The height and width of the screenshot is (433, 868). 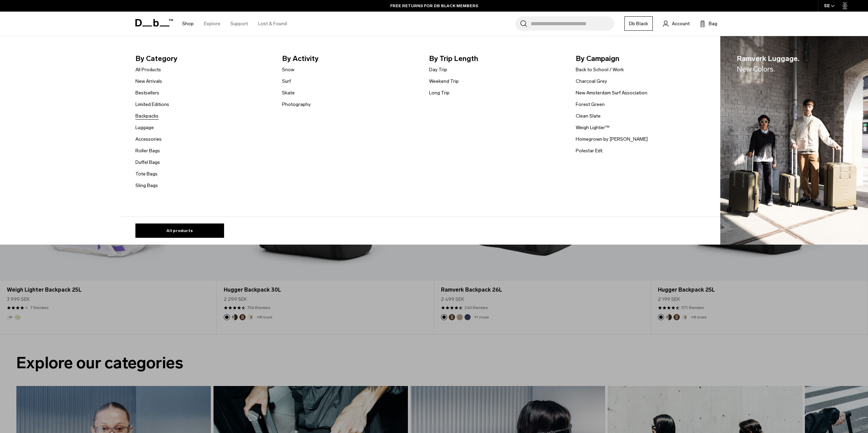 What do you see at coordinates (681, 24) in the screenshot?
I see `span: Account` at bounding box center [681, 24].